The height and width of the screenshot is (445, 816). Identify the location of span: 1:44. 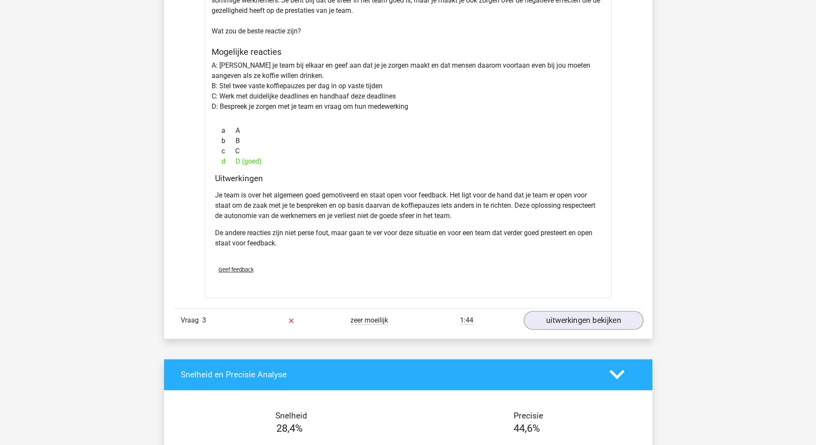
(466, 320).